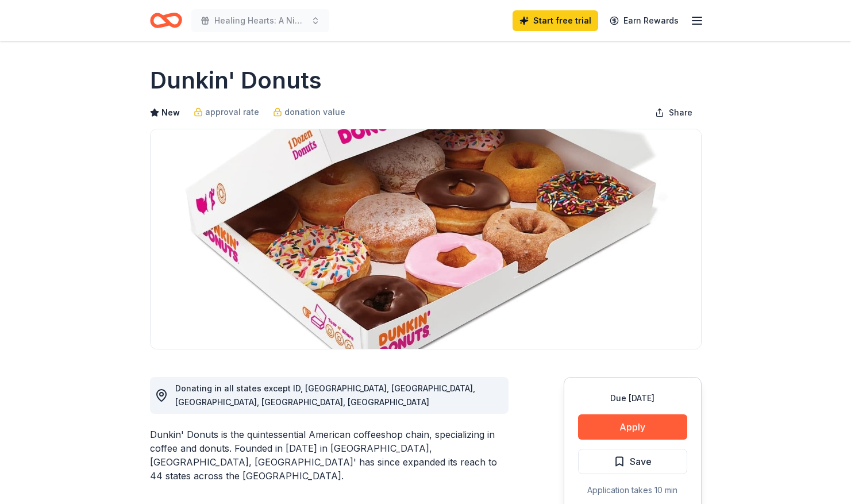 This screenshot has width=851, height=504. Describe the element at coordinates (260, 20) in the screenshot. I see `button: Healing Hearts: A Night of Gratitude` at that location.